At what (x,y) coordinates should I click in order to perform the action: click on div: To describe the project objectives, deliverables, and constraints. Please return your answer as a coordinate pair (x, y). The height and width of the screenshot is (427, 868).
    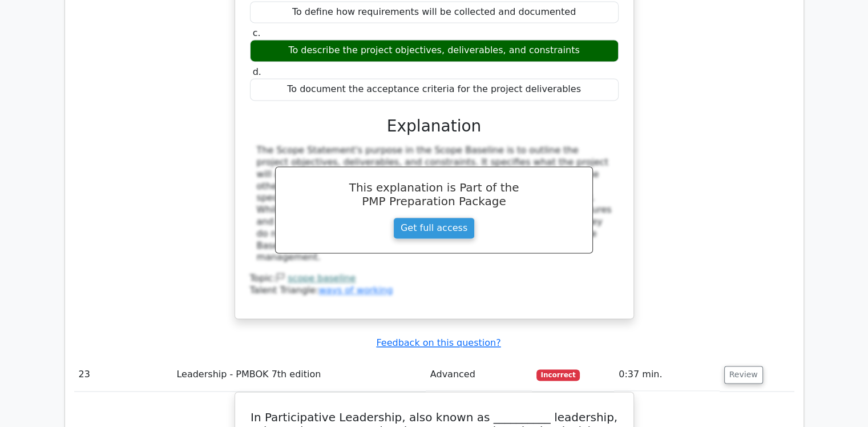
    Looking at the image, I should click on (434, 51).